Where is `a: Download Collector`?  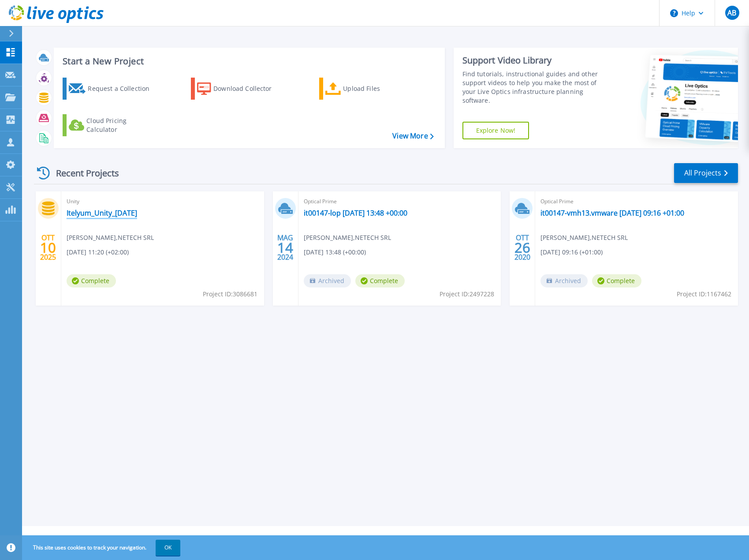 a: Download Collector is located at coordinates (240, 88).